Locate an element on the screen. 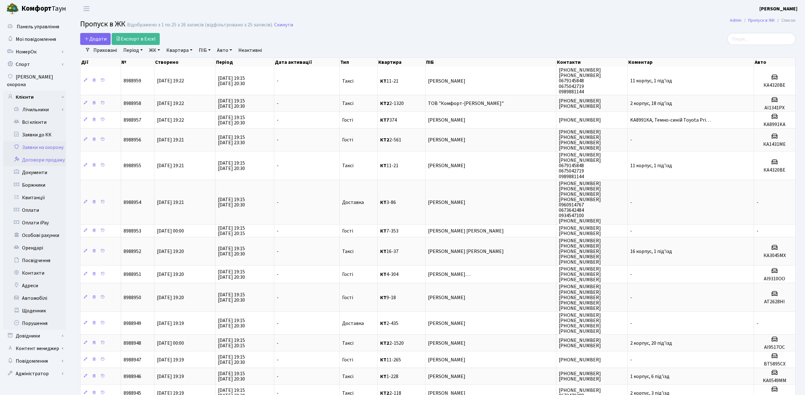 Image resolution: width=805 pixels, height=395 pixels. a: Особові рахунки is located at coordinates (35, 235).